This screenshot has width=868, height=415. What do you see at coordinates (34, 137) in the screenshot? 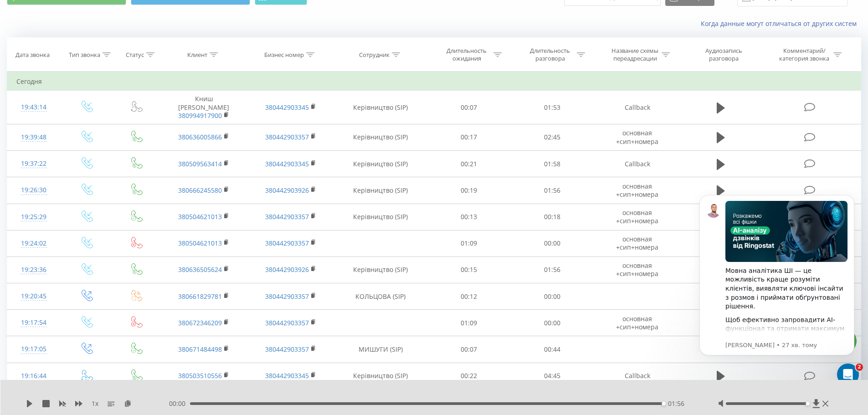
I see `div: 19:39:48` at bounding box center [34, 137].